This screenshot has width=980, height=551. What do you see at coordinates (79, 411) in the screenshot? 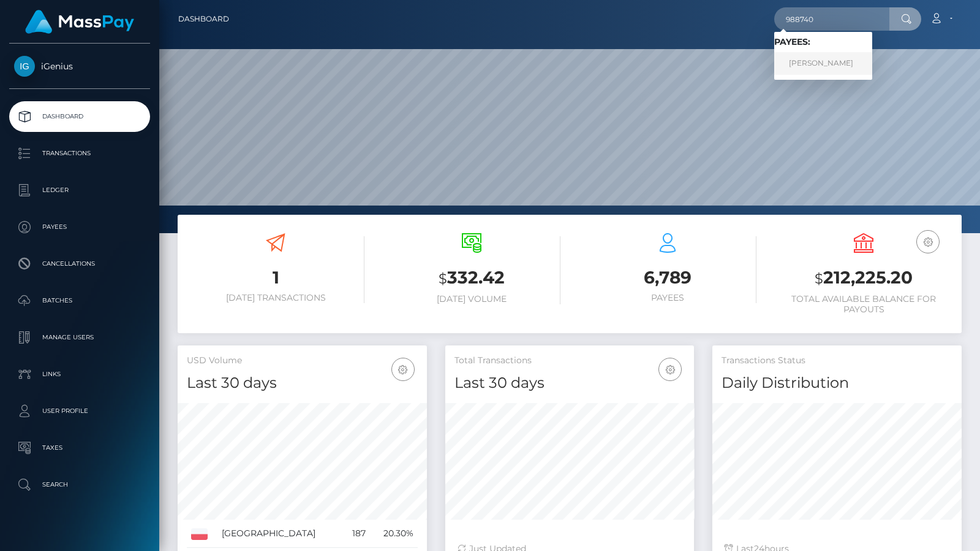
I see `p: User Profile` at bounding box center [79, 411].